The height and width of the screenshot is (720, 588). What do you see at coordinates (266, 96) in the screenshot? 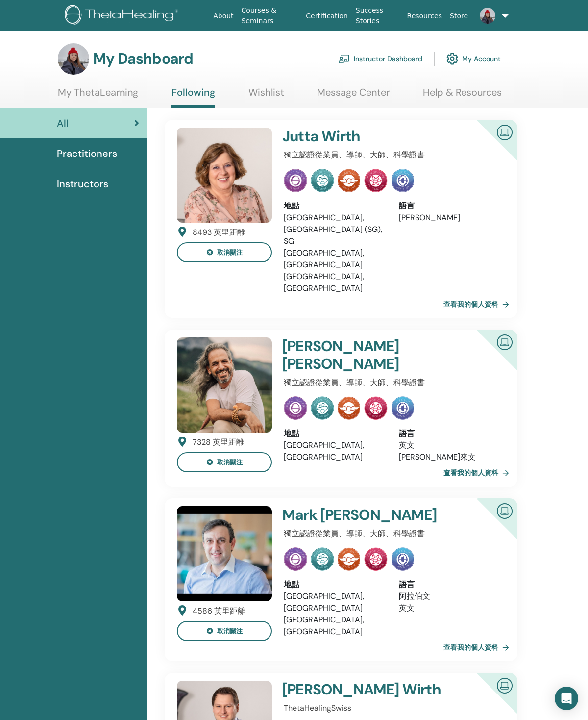
I see `a: Wishlist` at bounding box center [266, 96].